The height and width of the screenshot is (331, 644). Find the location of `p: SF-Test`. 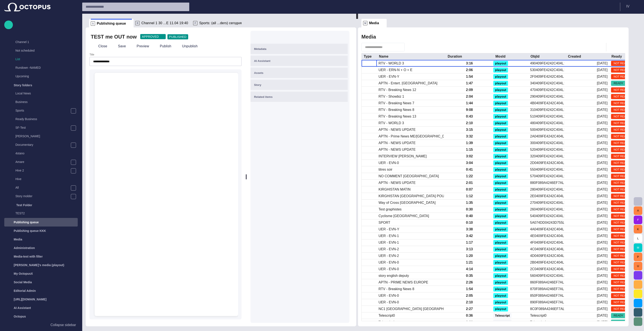

p: SF-Test is located at coordinates (43, 127).